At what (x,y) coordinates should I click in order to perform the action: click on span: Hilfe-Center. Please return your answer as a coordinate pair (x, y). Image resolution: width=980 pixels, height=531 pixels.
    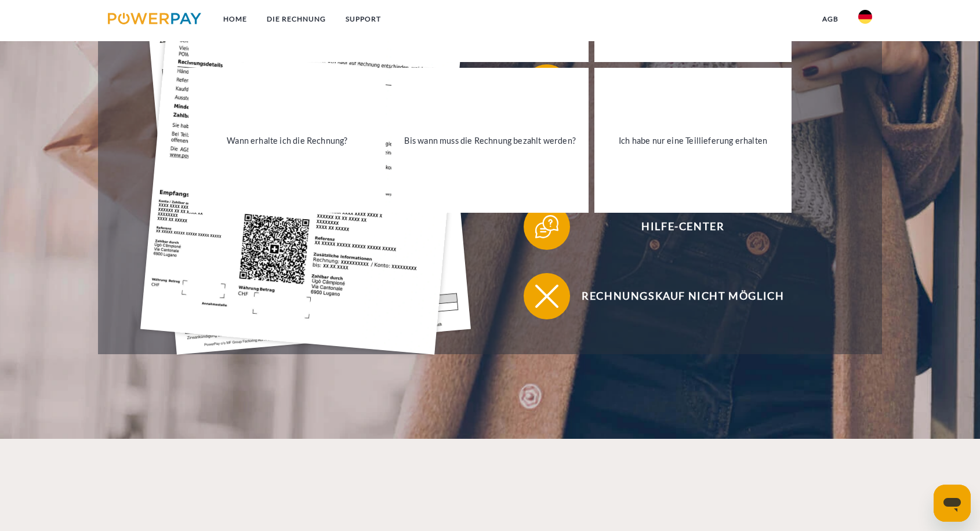
    Looking at the image, I should click on (683, 227).